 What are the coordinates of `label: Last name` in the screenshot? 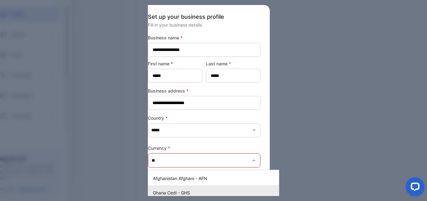 It's located at (233, 63).